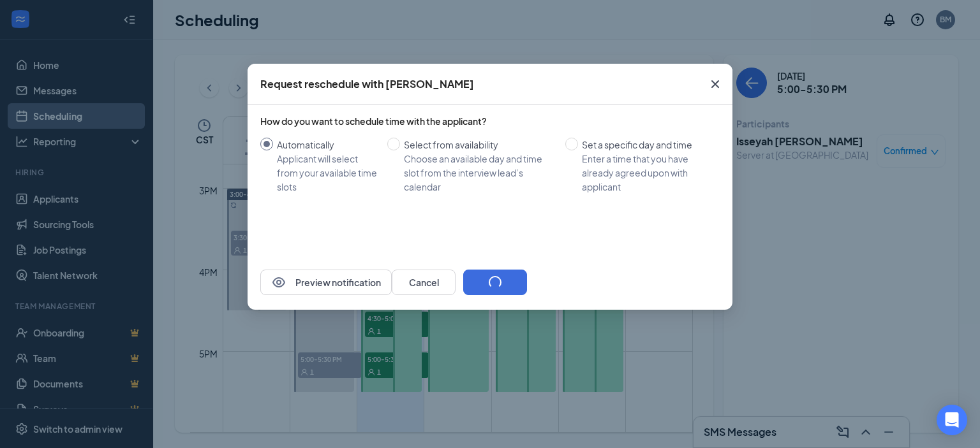 The height and width of the screenshot is (448, 980). Describe the element at coordinates (646, 145) in the screenshot. I see `div: Set a specific day and time` at that location.